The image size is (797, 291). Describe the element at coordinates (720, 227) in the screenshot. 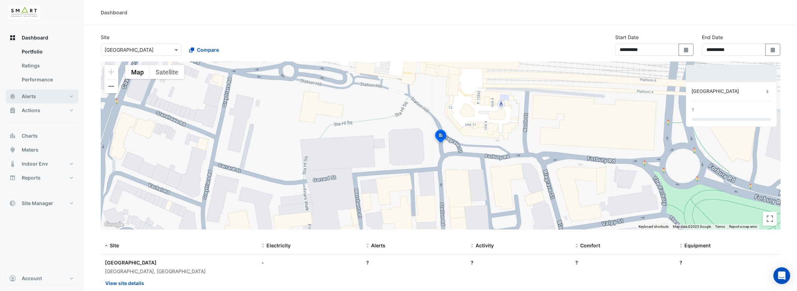

I see `a: Terms` at that location.